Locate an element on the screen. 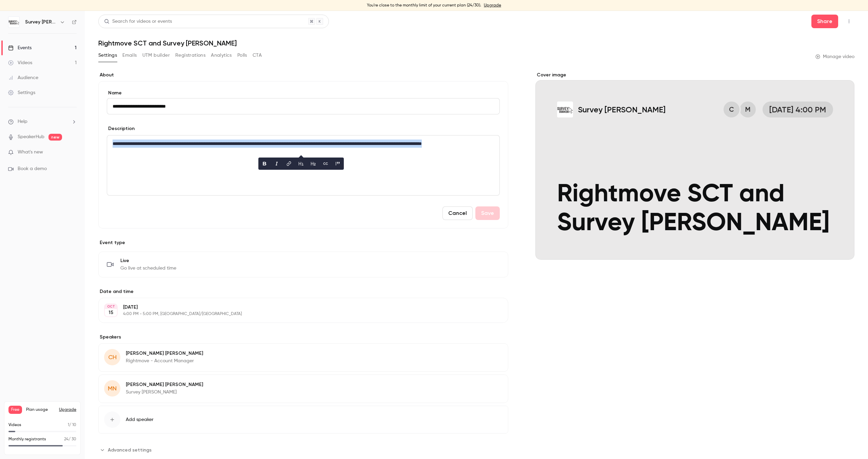  div: joined the conversation is located at coordinates (72, 61).